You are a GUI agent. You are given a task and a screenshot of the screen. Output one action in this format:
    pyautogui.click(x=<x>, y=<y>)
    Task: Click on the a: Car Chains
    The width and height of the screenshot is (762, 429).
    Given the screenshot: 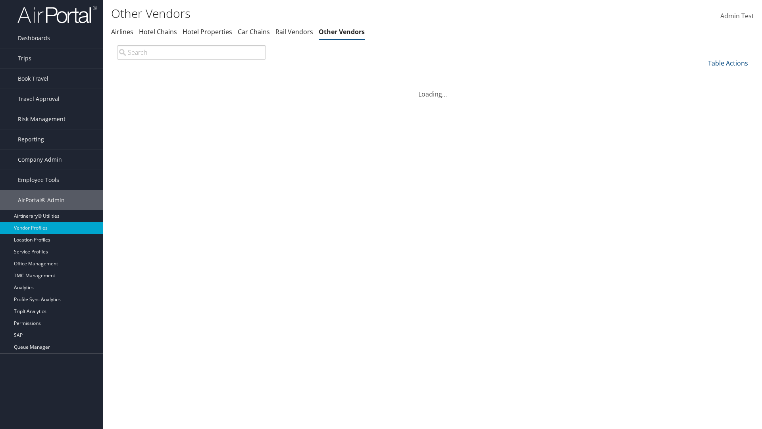 What is the action you would take?
    pyautogui.click(x=254, y=32)
    